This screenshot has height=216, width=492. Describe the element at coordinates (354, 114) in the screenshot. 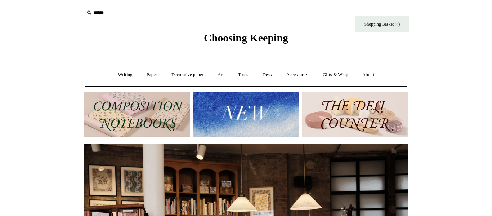

I see `a: The Deli Counter` at that location.